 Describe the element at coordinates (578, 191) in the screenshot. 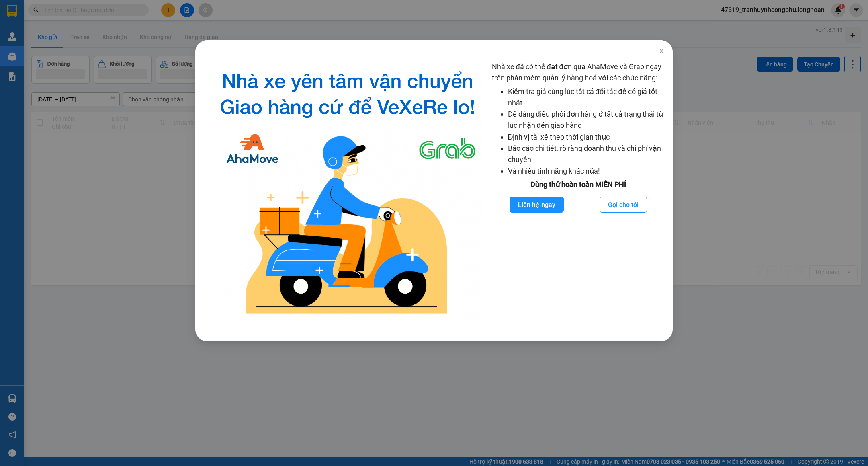

I see `div: Nhà xe đã có thể đặt đơn qua AhaMove và Grab ngay trên phần mềm quản lý hàng hoá với các chức năng:` at that location.